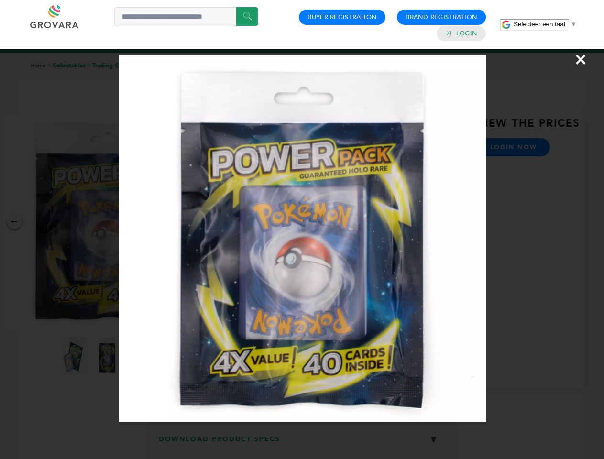 This screenshot has width=604, height=459. Describe the element at coordinates (442, 17) in the screenshot. I see `a: Brand Registration` at that location.